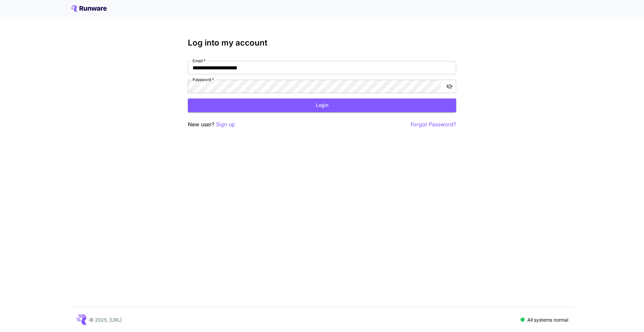  What do you see at coordinates (225, 124) in the screenshot?
I see `button: Sign up` at bounding box center [225, 124].